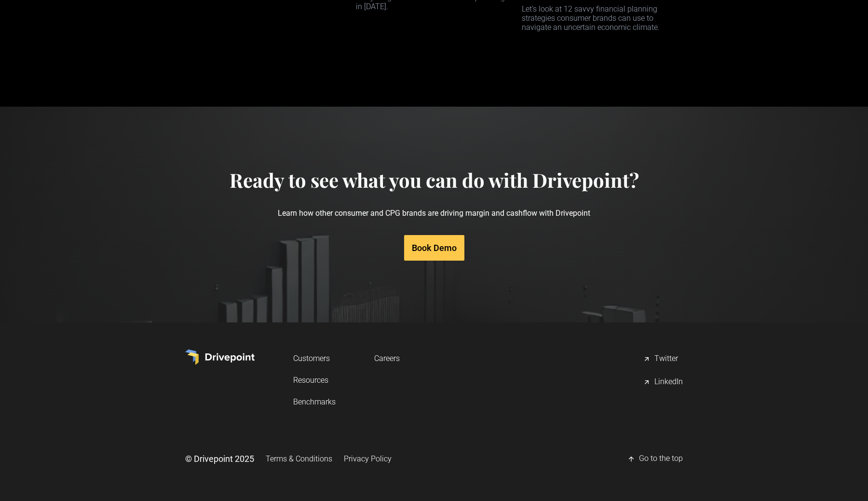 The width and height of the screenshot is (868, 501). I want to click on a: LinkedIn, so click(663, 382).